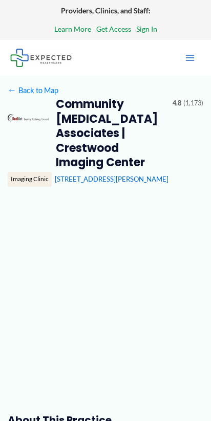  Describe the element at coordinates (177, 103) in the screenshot. I see `span: 4.8` at that location.